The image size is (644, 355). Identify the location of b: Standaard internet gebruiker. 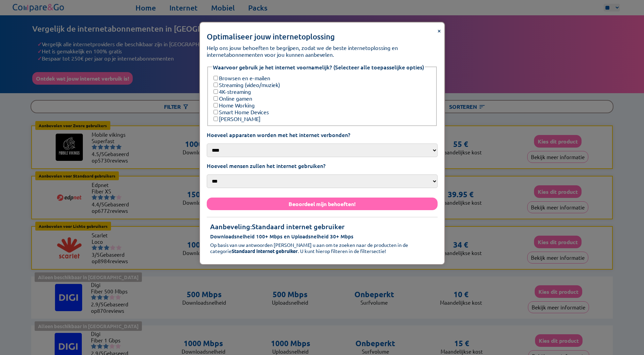
(264, 251).